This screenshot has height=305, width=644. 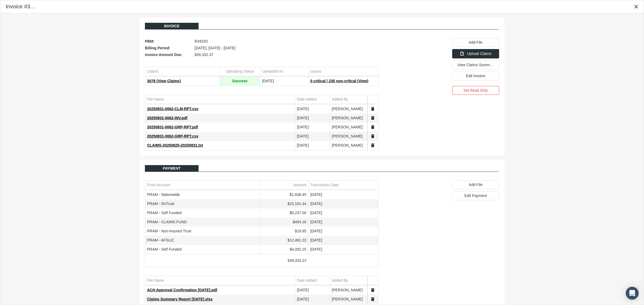 I want to click on td: Column Date Added, so click(x=312, y=100).